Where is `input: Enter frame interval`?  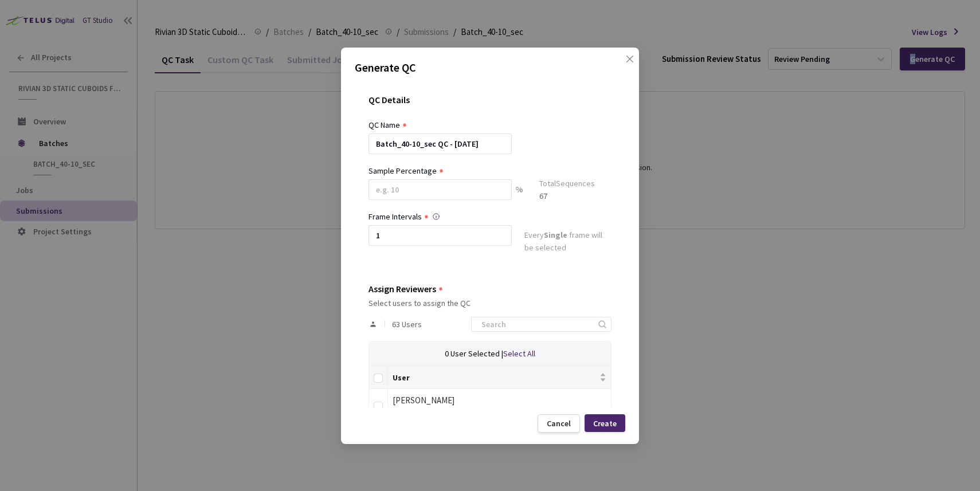 input: Enter frame interval is located at coordinates (440, 235).